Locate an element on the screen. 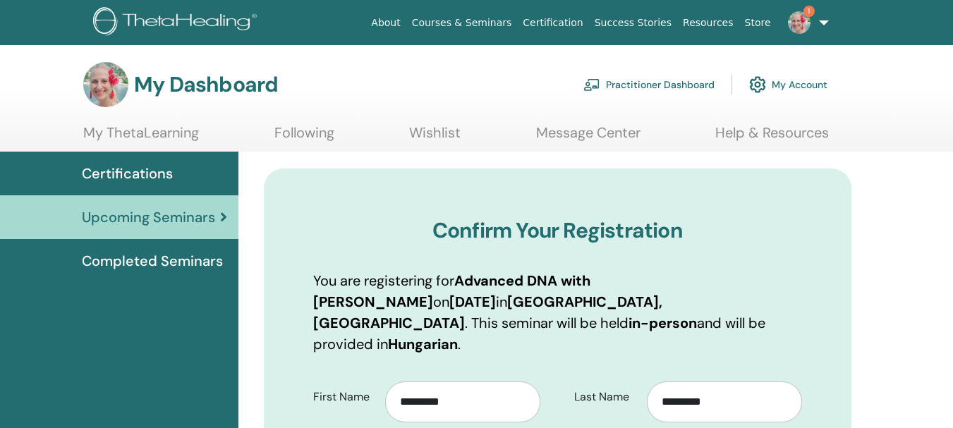  a: Help & Resources is located at coordinates (772, 138).